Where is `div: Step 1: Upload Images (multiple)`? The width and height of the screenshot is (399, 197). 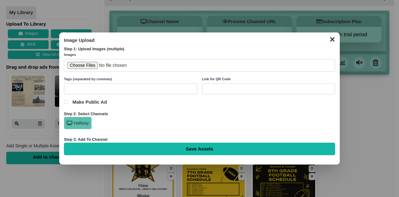
div: Step 1: Upload Images (multiple) is located at coordinates (199, 49).